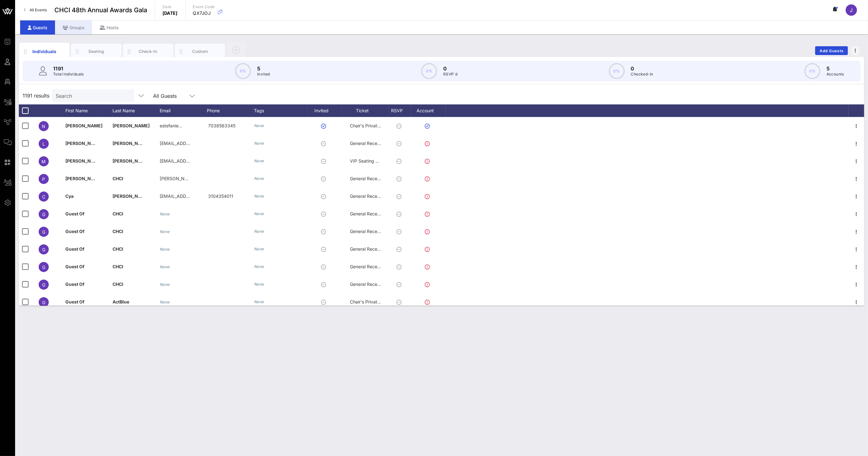 Image resolution: width=868 pixels, height=456 pixels. What do you see at coordinates (36, 96) in the screenshot?
I see `span: 1191 results` at bounding box center [36, 96].